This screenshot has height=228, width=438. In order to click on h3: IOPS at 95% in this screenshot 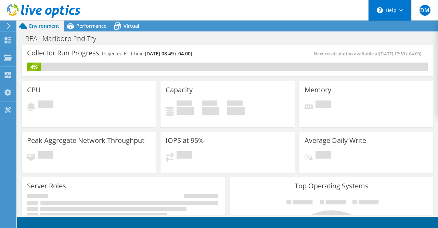, I will do `click(185, 141)`.